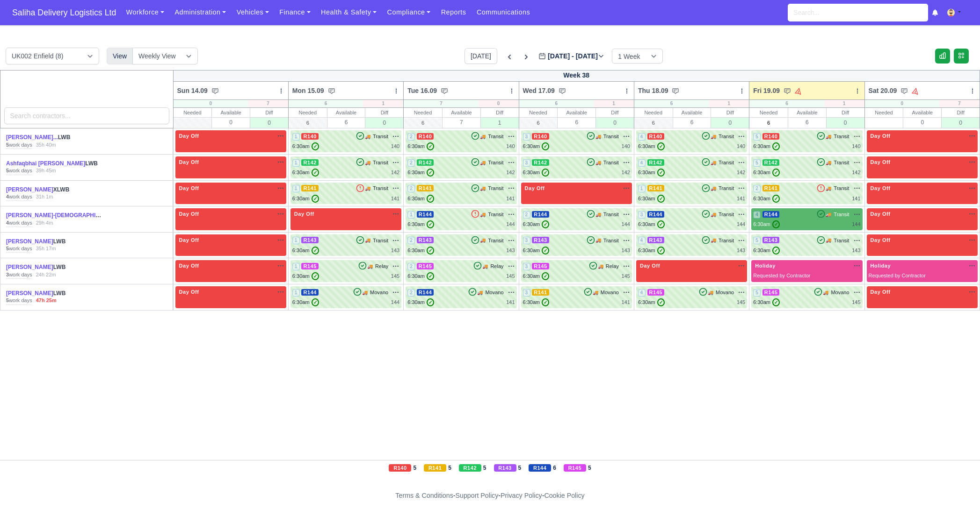  What do you see at coordinates (192, 91) in the screenshot?
I see `span: Sun 14.09` at bounding box center [192, 91].